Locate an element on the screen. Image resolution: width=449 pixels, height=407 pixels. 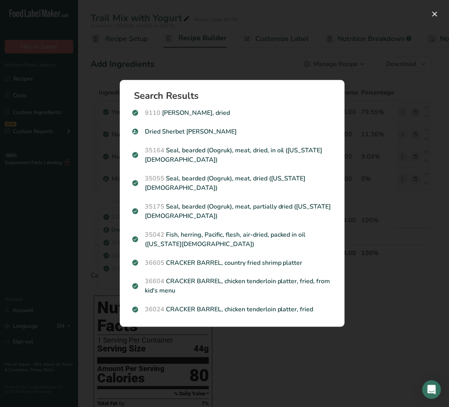
span: 36024 is located at coordinates (155, 309).